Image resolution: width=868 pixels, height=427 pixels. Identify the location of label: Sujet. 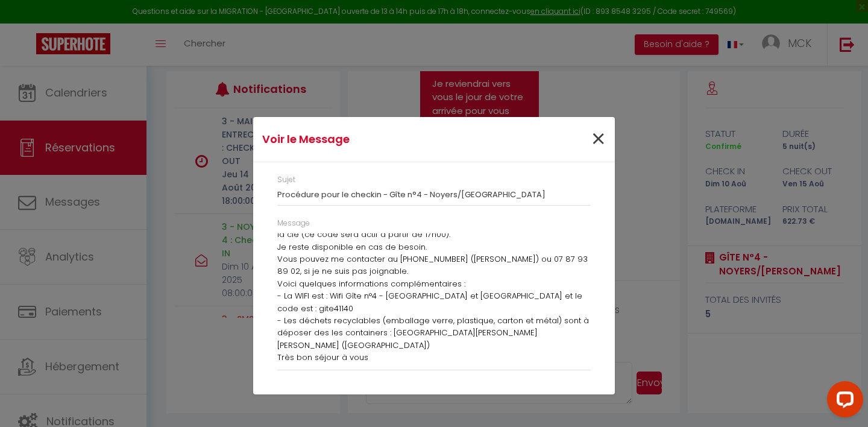
(286, 179).